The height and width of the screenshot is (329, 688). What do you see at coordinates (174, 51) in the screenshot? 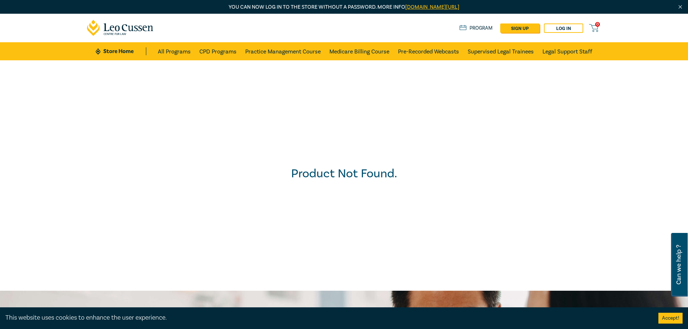
I see `a: All Programs` at bounding box center [174, 51].